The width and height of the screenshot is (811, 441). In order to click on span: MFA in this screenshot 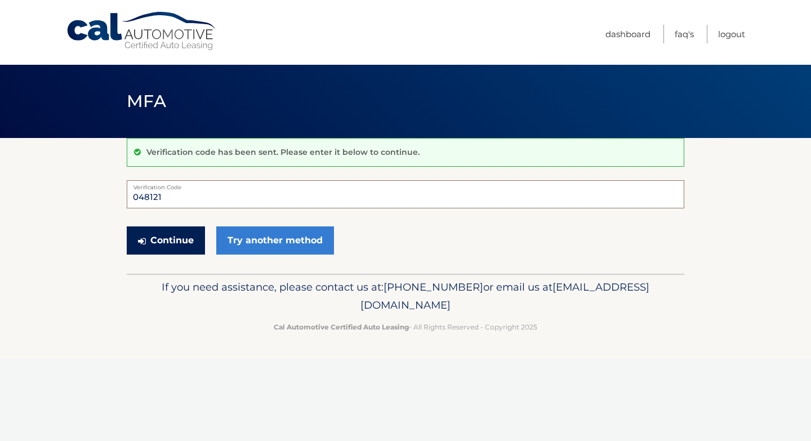, I will do `click(146, 101)`.